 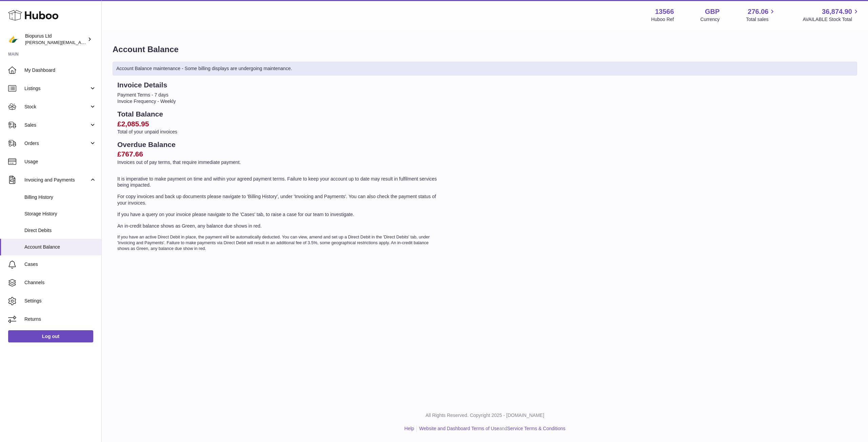 I want to click on span: My Dashboard, so click(x=60, y=70).